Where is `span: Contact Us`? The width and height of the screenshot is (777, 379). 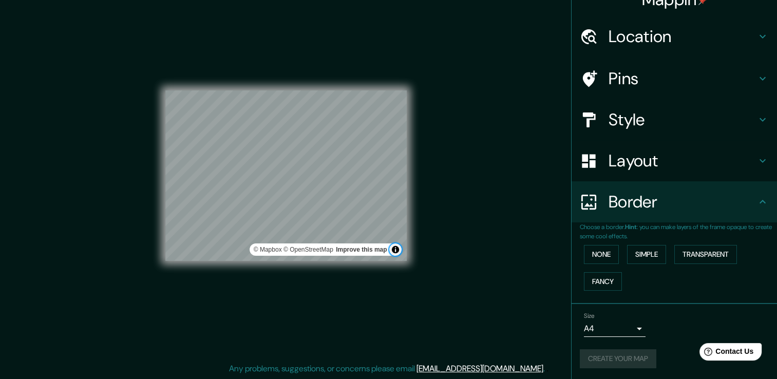 span: Contact Us is located at coordinates (49, 12).